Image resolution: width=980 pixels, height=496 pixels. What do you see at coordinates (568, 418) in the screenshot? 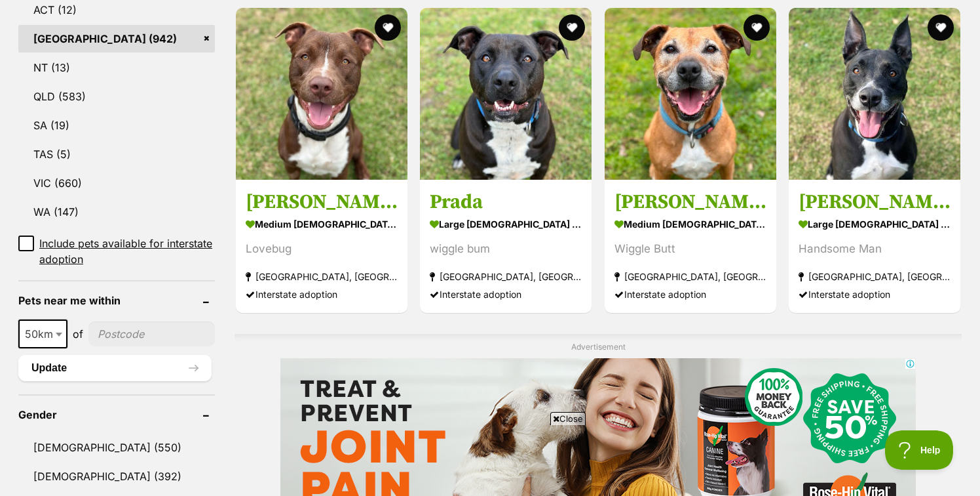
I see `span: Close` at bounding box center [568, 418].